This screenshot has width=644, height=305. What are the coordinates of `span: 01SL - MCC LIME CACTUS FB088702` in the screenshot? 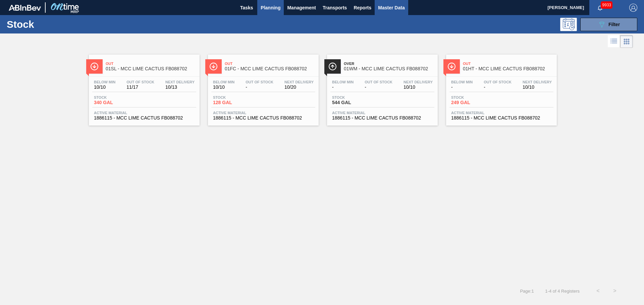 It's located at (151, 68).